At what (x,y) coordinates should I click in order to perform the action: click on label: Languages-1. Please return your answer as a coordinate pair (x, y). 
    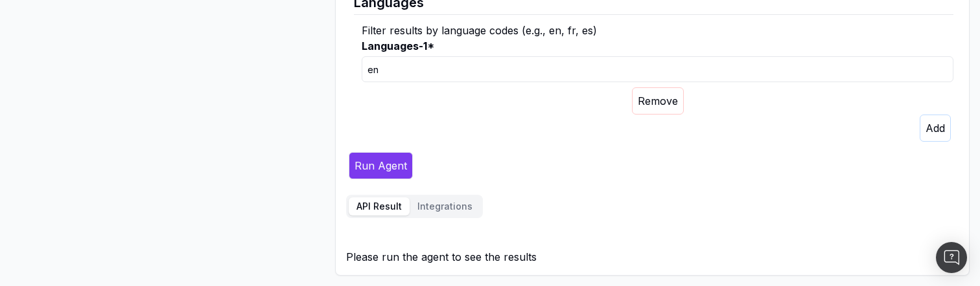
    Looking at the image, I should click on (657, 46).